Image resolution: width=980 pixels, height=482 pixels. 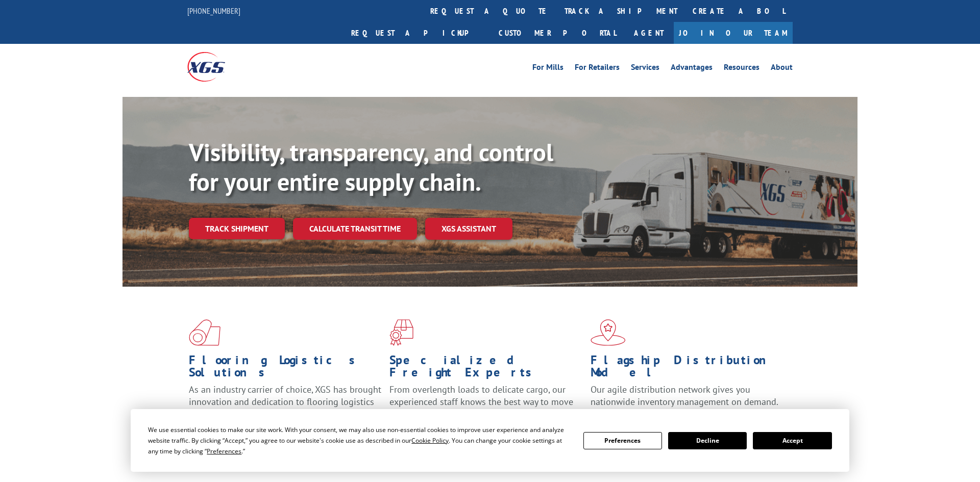 What do you see at coordinates (608, 333) in the screenshot?
I see `img: xgs-icon-flagship-distribution-model-red` at bounding box center [608, 333].